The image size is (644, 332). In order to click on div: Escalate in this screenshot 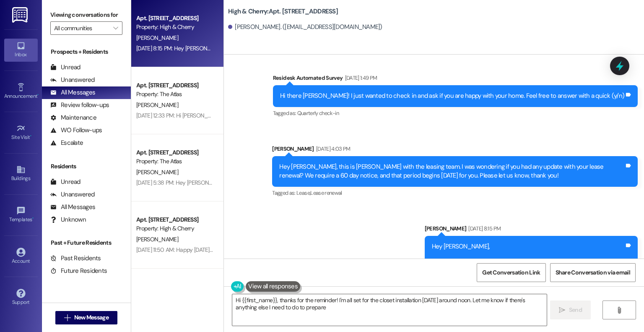, I will do `click(67, 143)`.